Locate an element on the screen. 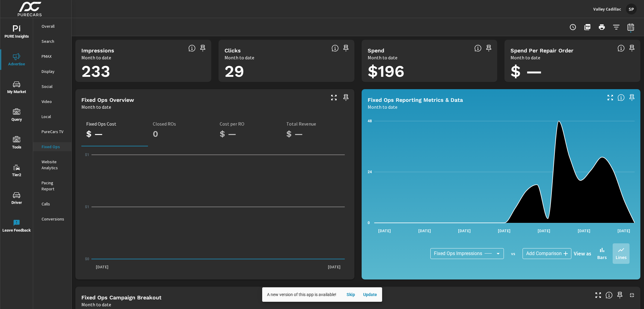 Image resolution: width=644 pixels, height=309 pixels. span: A new version of this app is available! is located at coordinates (301, 294).